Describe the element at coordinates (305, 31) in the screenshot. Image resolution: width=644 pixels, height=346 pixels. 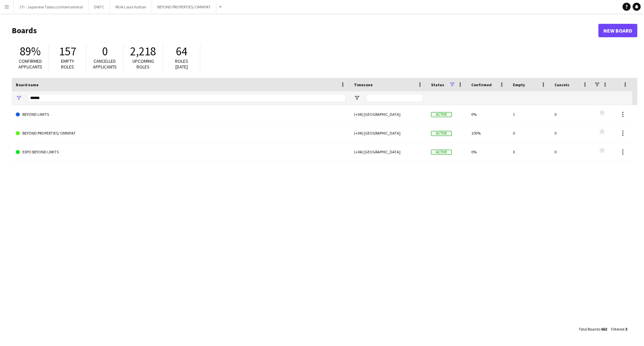
I see `h1: Boards` at that location.